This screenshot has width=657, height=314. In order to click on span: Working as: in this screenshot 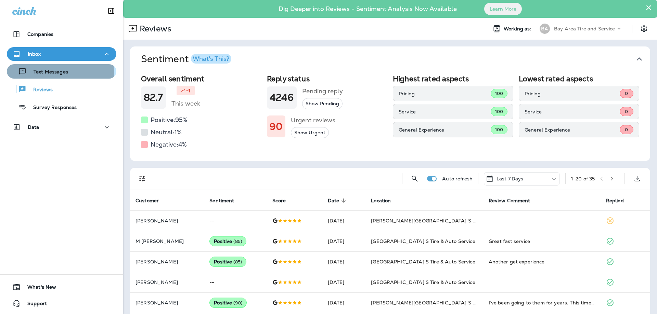, I will do `click(518, 29)`.